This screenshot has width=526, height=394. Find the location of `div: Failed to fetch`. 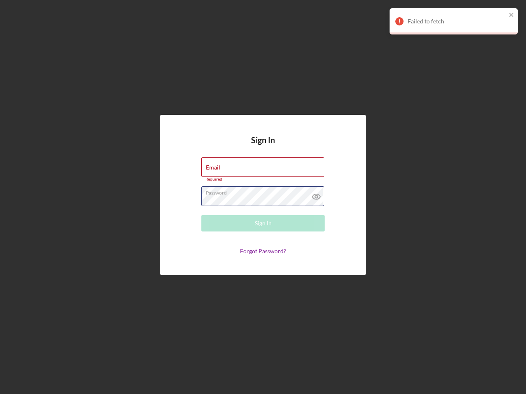

div: Failed to fetch is located at coordinates (457, 21).